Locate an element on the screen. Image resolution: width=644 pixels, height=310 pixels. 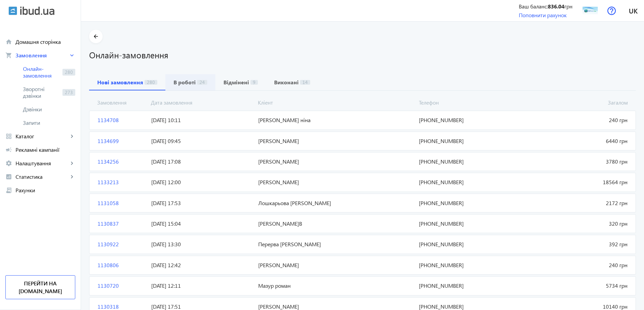
img: ibud.svg is located at coordinates (13, 11).